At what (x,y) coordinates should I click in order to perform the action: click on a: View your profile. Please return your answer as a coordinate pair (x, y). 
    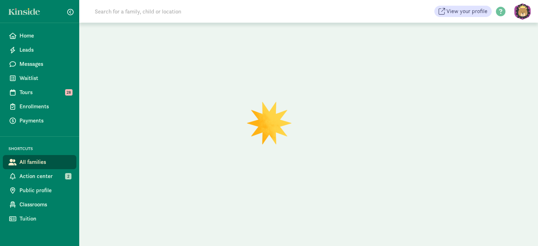
    Looking at the image, I should click on (463, 11).